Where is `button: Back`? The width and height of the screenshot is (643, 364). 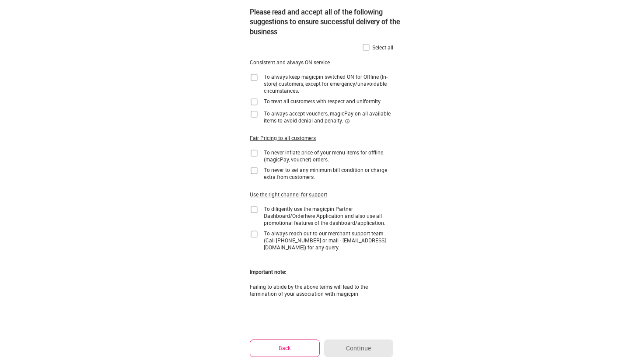
button: Back is located at coordinates (285, 348).